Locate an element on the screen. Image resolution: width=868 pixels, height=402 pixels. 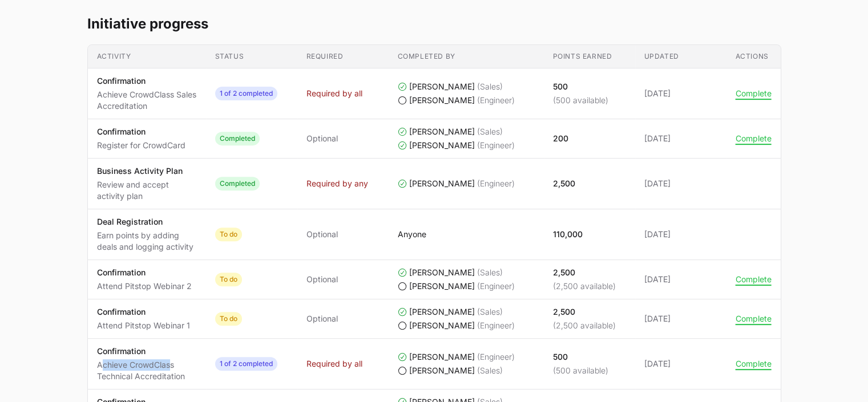
p: Register for CrowdCard is located at coordinates (141, 145).